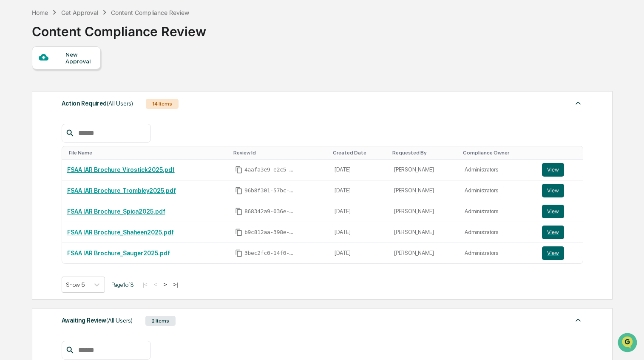  What do you see at coordinates (270, 170) in the screenshot?
I see `span: 4aafa3e9-e2c5-4e92-a2f6-77b347185561` at bounding box center [270, 170].